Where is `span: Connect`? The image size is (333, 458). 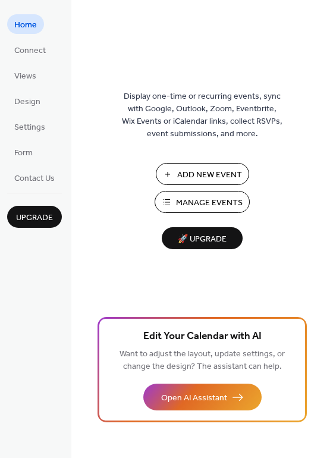 span: Connect is located at coordinates (30, 51).